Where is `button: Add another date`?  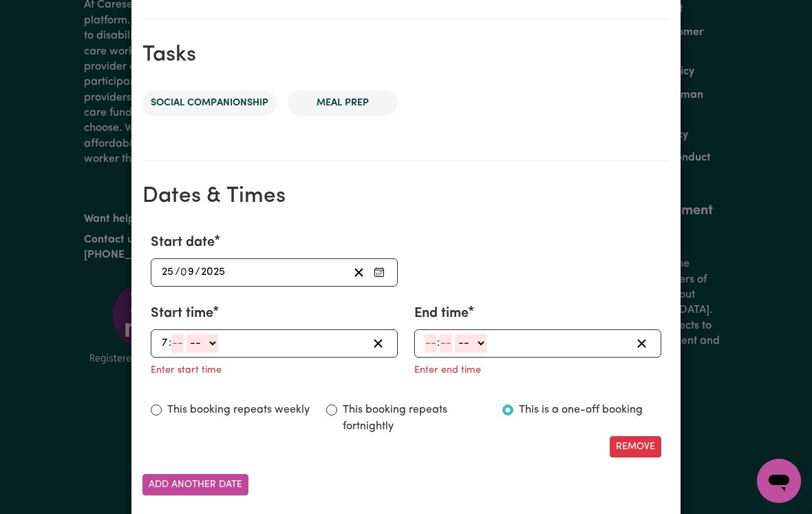
button: Add another date is located at coordinates (195, 484).